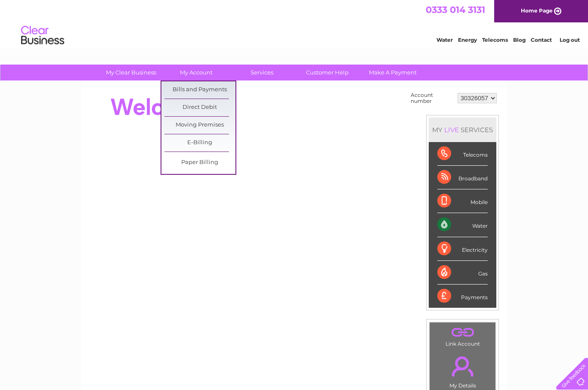  Describe the element at coordinates (200, 107) in the screenshot. I see `a: Direct Debit` at that location.